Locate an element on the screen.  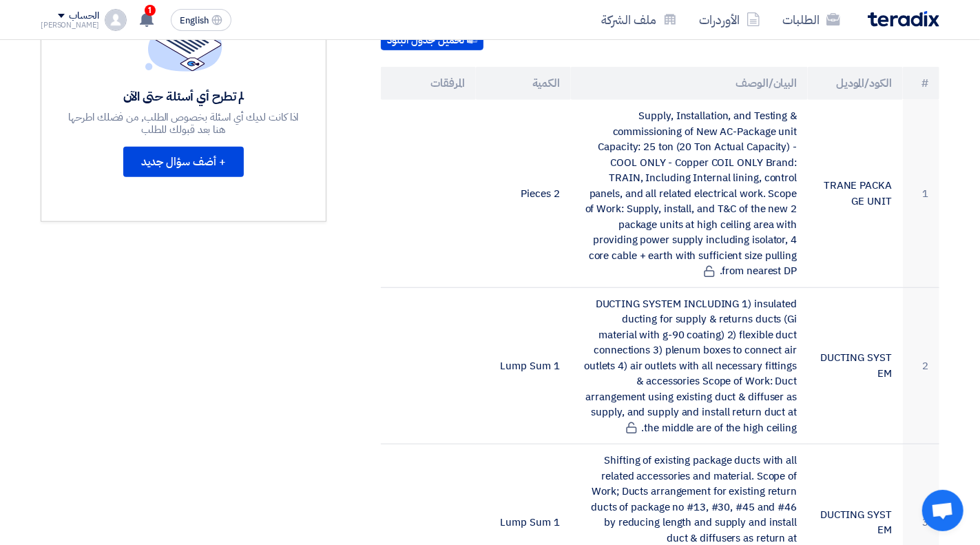
th: الكمية is located at coordinates (523, 83).